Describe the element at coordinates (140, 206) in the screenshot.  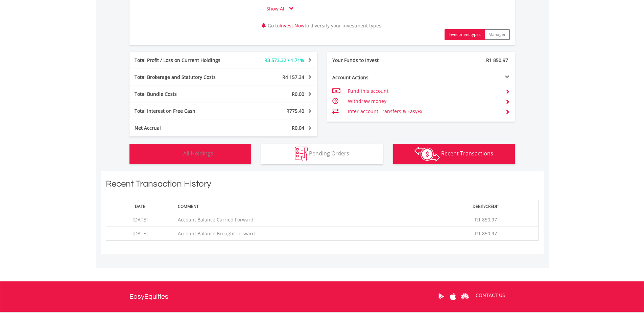
I see `th: Date` at that location.